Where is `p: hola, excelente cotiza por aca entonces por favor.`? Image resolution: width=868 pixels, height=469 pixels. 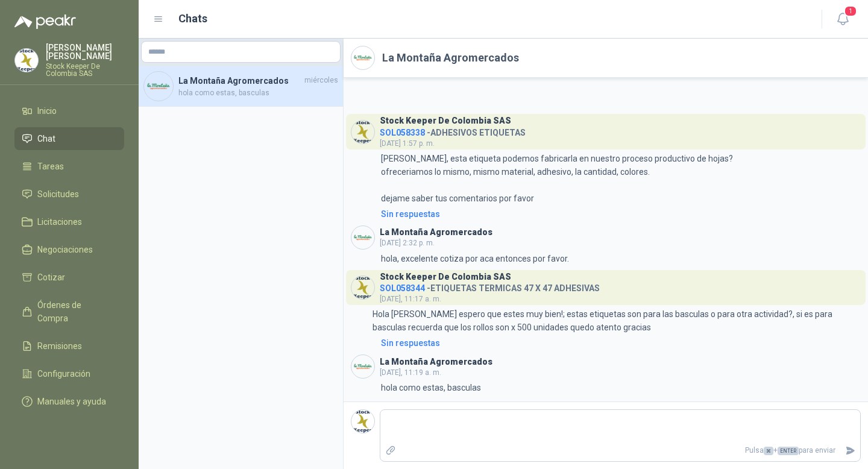 p: hola, excelente cotiza por aca entonces por favor. is located at coordinates (475, 259).